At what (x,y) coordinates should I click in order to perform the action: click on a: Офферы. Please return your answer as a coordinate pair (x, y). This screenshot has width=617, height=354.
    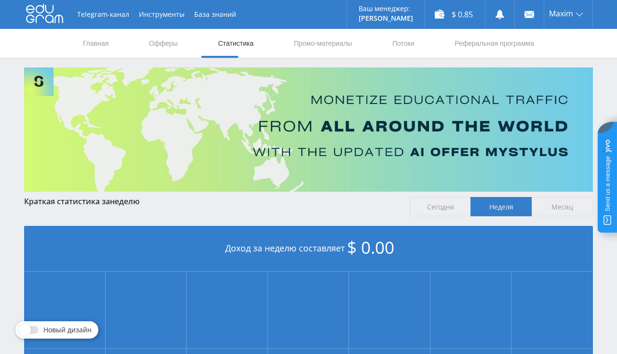
    Looking at the image, I should click on (163, 43).